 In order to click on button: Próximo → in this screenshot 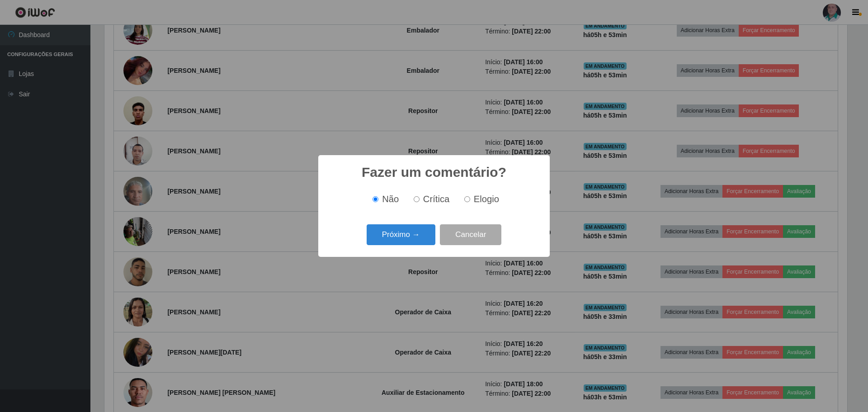, I will do `click(401, 235)`.